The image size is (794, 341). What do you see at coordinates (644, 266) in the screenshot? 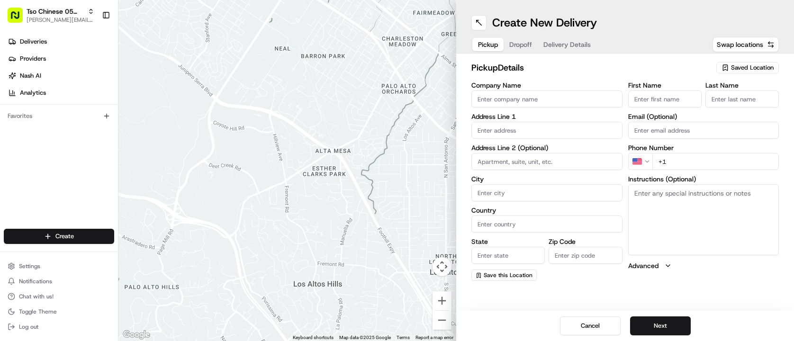
I see `label: Advanced` at bounding box center [644, 266].